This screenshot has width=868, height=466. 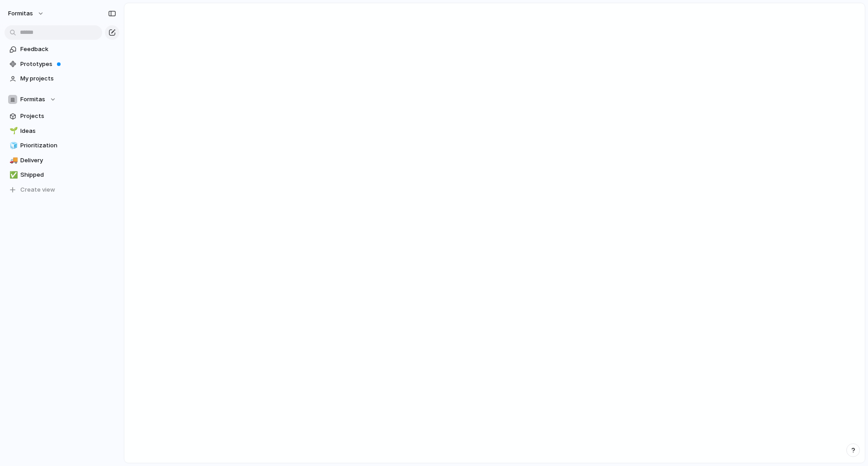 I want to click on a: 🚚Delivery, so click(x=62, y=160).